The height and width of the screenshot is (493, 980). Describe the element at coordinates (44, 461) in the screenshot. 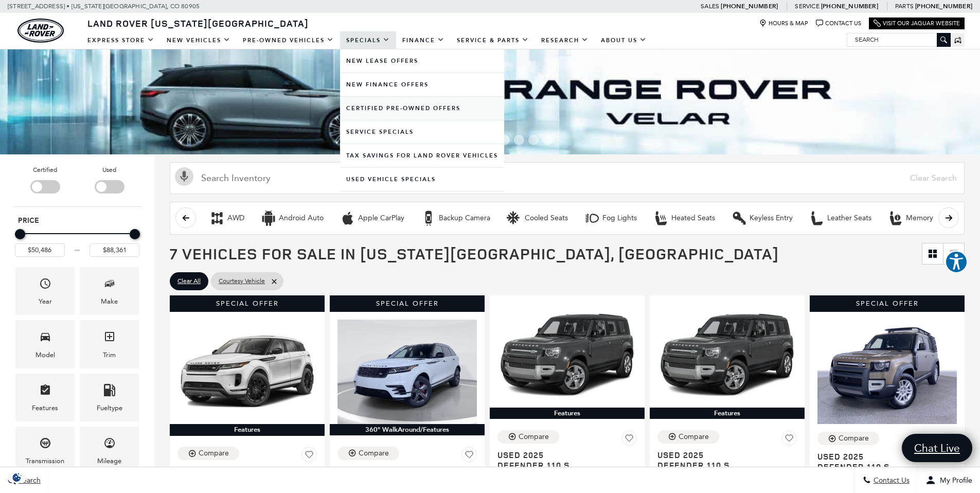

I see `div: Transmission` at that location.